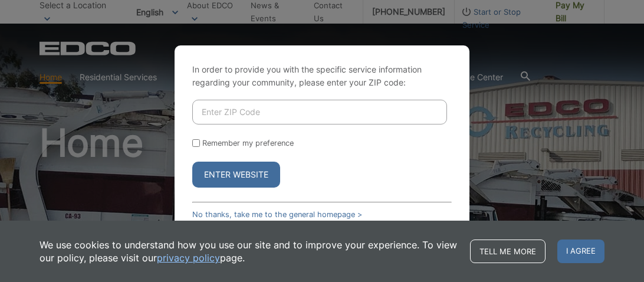  I want to click on a: privacy policy, so click(188, 258).